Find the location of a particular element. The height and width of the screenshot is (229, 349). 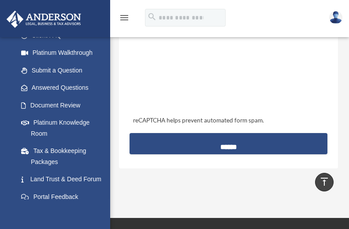

i: menu is located at coordinates (124, 18).